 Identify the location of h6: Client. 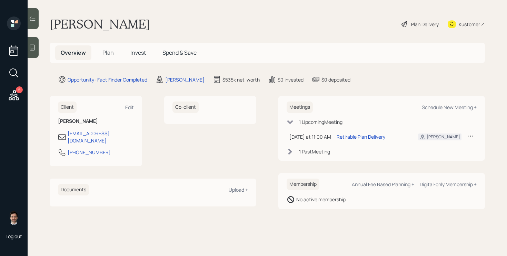
(67, 107).